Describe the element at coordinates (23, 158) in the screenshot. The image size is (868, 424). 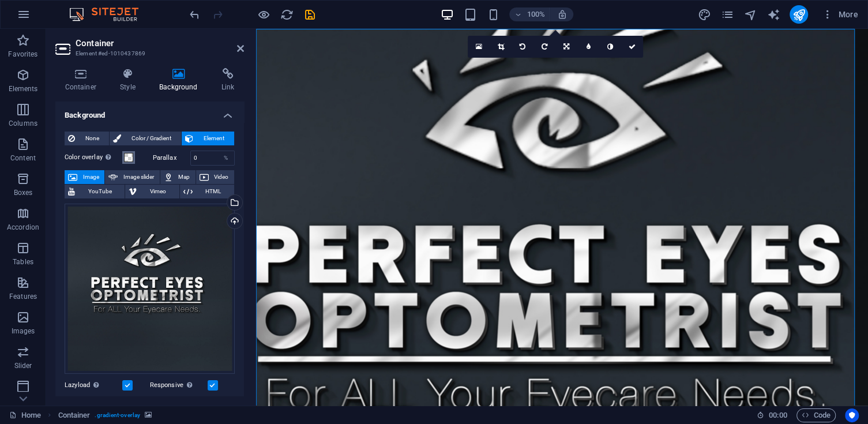
I see `p: Content` at that location.